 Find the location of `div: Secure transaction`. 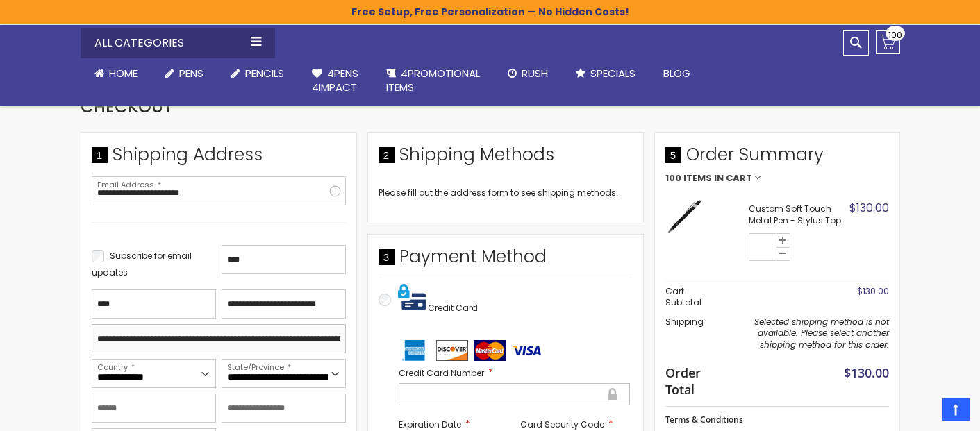

div: Secure transaction is located at coordinates (613, 394).